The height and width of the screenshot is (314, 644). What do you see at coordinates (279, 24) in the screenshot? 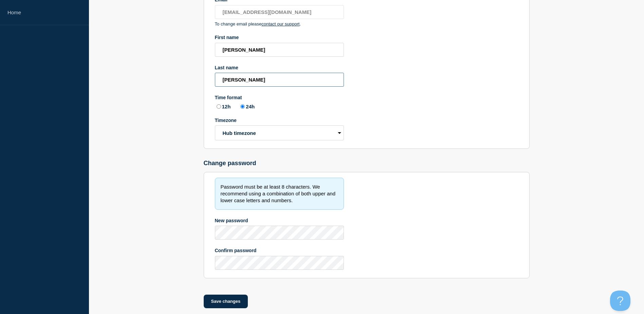
I see `div: To change email please .` at bounding box center [279, 24].